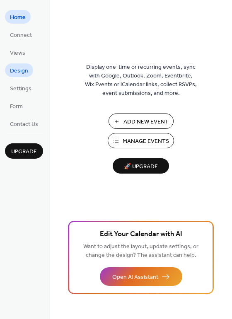 This screenshot has width=232, height=319. Describe the element at coordinates (16, 107) in the screenshot. I see `span: Form` at that location.